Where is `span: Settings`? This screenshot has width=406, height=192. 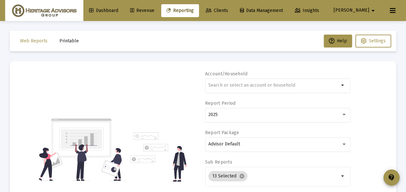 span: Settings is located at coordinates (377, 41).